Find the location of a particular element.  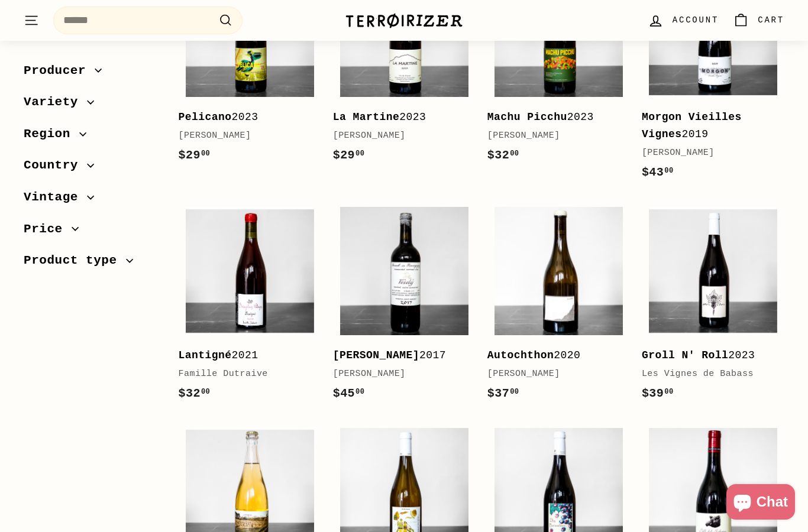

span: Price is located at coordinates (47, 229).